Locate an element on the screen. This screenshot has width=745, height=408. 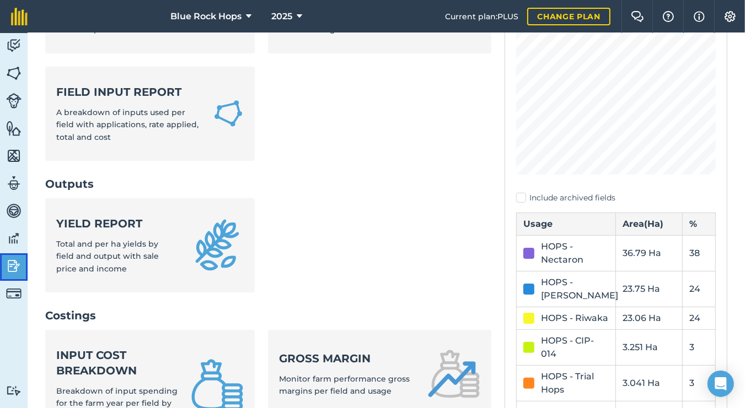
td: 23.06 Ha is located at coordinates (649, 318).